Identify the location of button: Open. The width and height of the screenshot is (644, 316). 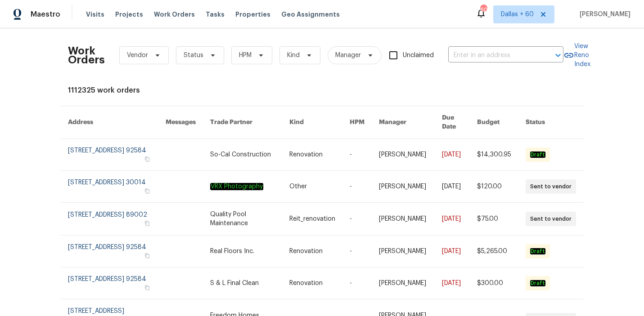
(558, 55).